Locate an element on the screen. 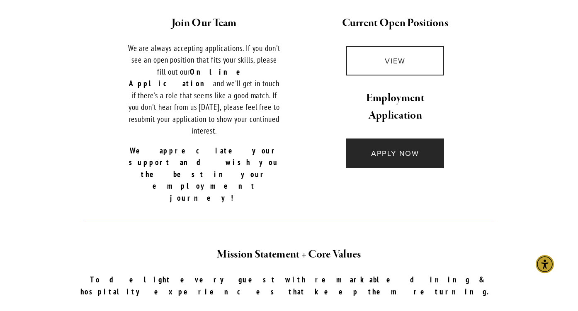  strong: Employment Application is located at coordinates (396, 107).